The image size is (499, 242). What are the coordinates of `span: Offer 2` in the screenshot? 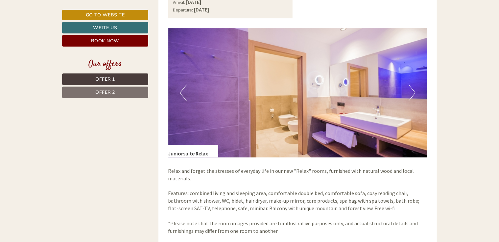 It's located at (105, 92).